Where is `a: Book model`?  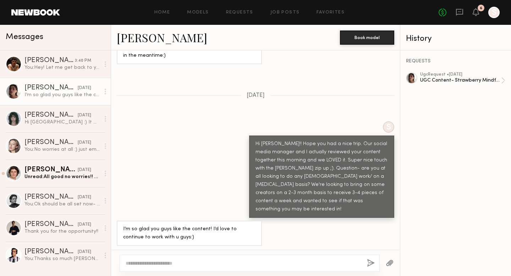 a: Book model is located at coordinates (367, 37).